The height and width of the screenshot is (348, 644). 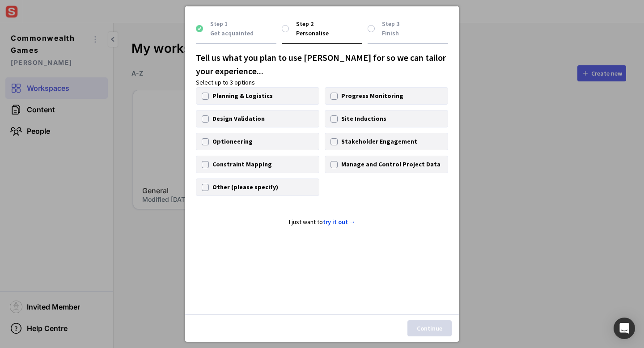 I want to click on div: Site Inductions, so click(x=386, y=119).